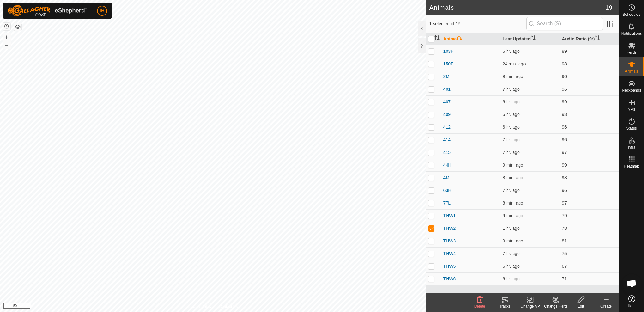  Describe the element at coordinates (530, 39) in the screenshot. I see `th: Last Updated` at that location.